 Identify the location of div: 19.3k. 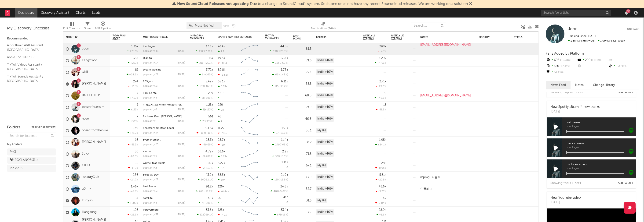
(221, 58).